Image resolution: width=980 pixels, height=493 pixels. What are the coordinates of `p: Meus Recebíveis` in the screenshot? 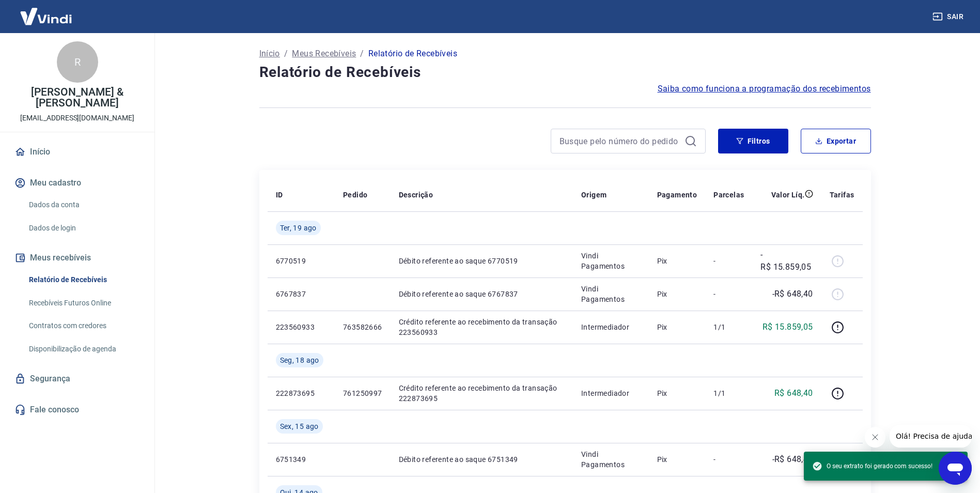 It's located at (324, 54).